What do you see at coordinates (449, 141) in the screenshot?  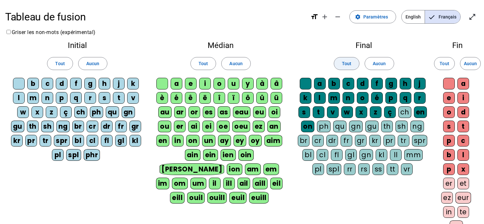 I see `div: p` at bounding box center [449, 141].